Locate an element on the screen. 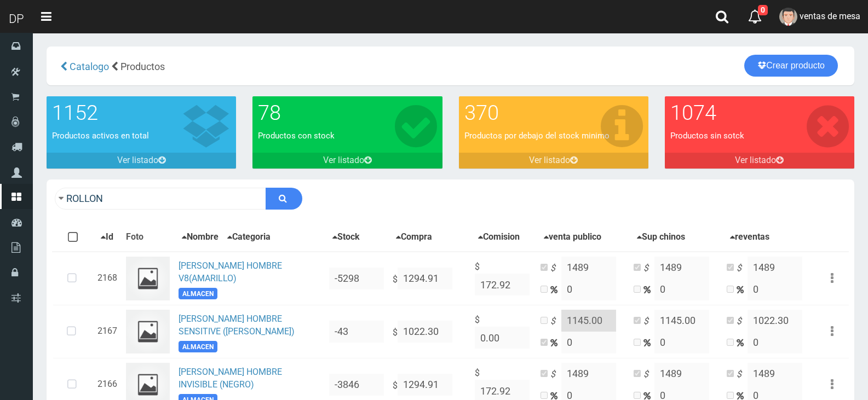  img: User Image is located at coordinates (788, 17).